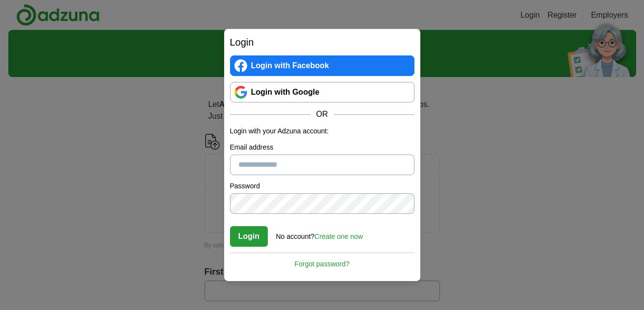 This screenshot has width=644, height=310. What do you see at coordinates (319, 234) in the screenshot?
I see `div: No account?` at bounding box center [319, 234].